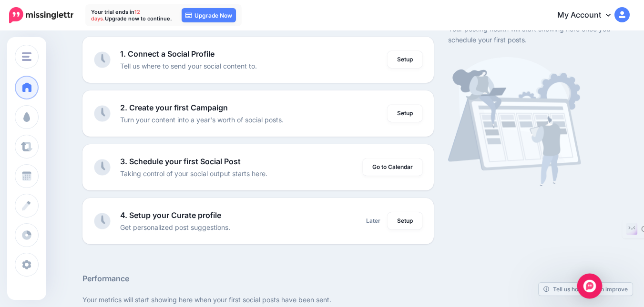 Image resolution: width=644 pixels, height=307 pixels. What do you see at coordinates (168, 54) in the screenshot?
I see `b: 1. Connect a Social Profile` at bounding box center [168, 54].